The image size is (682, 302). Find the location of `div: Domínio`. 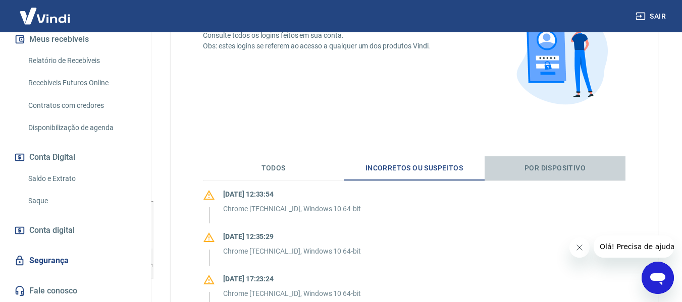

div: Domínio is located at coordinates (65, 63).